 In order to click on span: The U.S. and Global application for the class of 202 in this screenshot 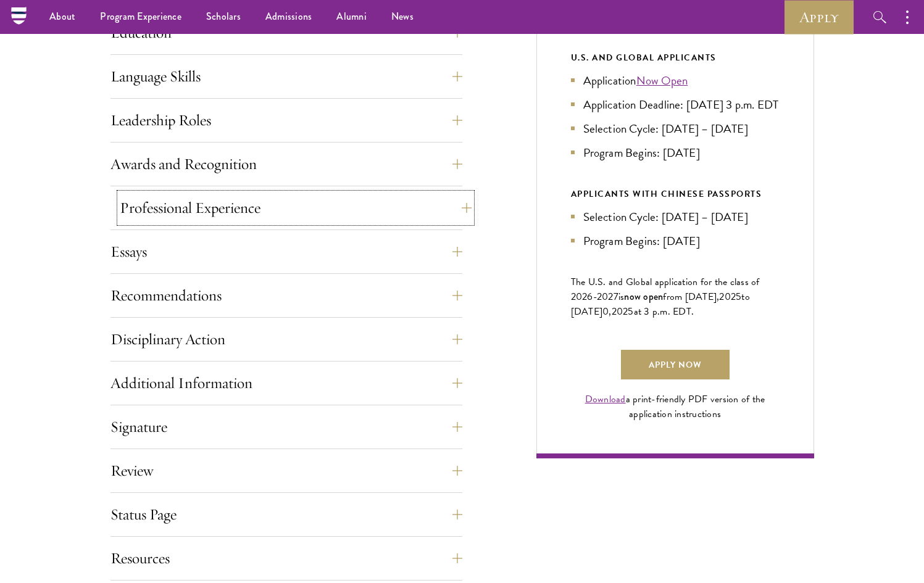, I will do `click(665, 290)`.